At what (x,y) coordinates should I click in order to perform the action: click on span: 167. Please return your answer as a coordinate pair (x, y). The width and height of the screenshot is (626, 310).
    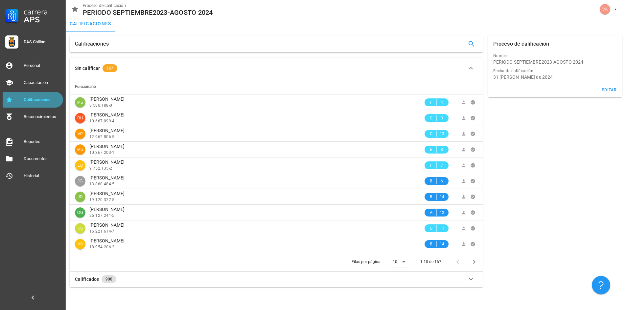
    Looking at the image, I should click on (110, 68).